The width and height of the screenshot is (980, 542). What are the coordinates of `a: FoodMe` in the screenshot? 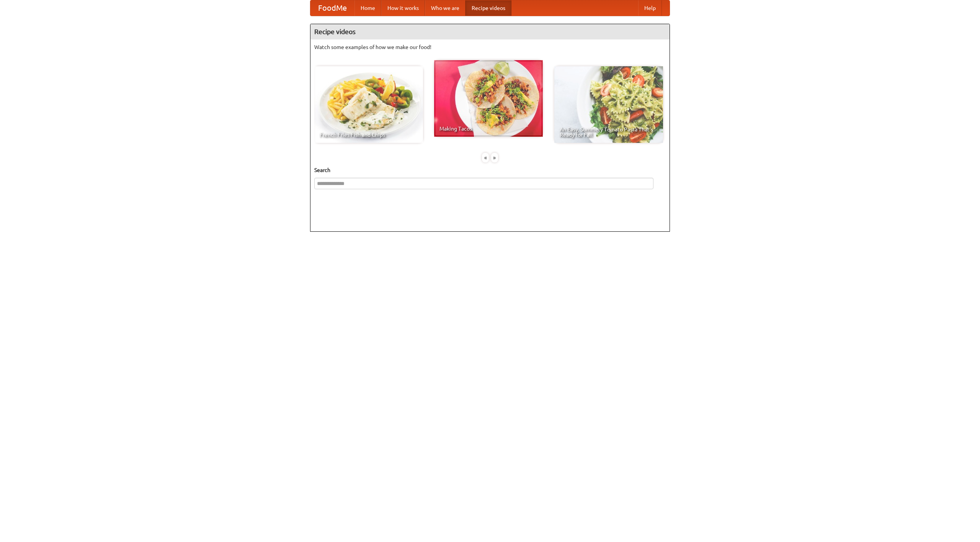 It's located at (332, 8).